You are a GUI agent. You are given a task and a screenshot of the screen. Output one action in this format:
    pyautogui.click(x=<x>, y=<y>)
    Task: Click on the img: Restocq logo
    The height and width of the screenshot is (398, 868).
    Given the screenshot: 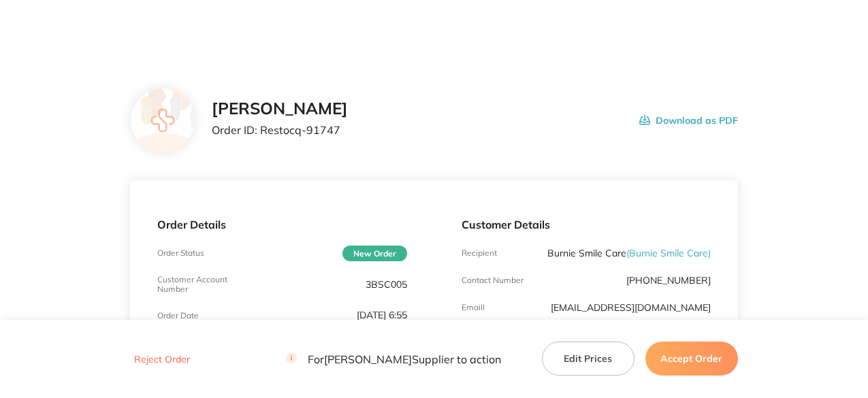 What is the action you would take?
    pyautogui.click(x=139, y=29)
    